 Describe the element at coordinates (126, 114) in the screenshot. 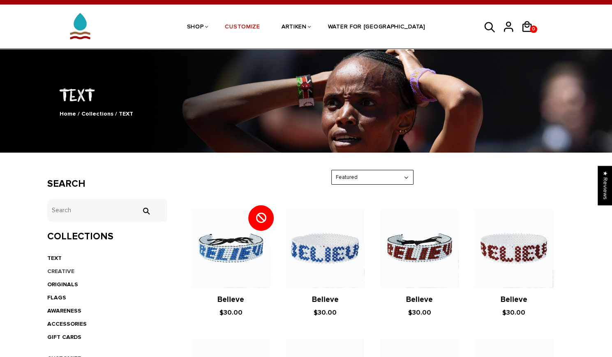

I see `span: TEXT` at that location.